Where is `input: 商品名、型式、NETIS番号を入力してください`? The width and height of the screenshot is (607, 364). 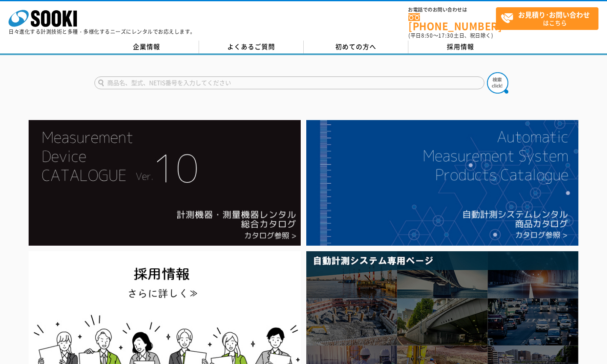
input: 商品名、型式、NETIS番号を入力してください is located at coordinates (289, 83).